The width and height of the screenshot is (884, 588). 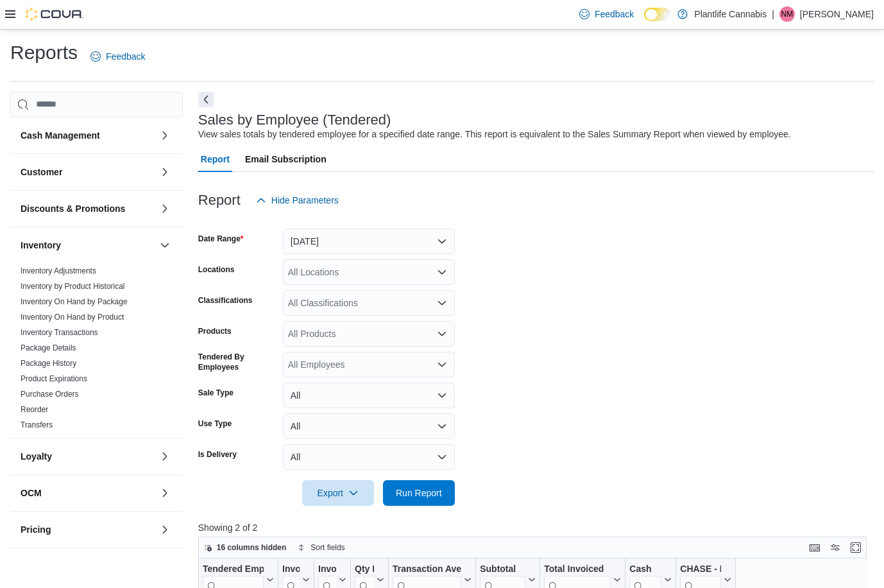 I want to click on span: Export, so click(x=338, y=493).